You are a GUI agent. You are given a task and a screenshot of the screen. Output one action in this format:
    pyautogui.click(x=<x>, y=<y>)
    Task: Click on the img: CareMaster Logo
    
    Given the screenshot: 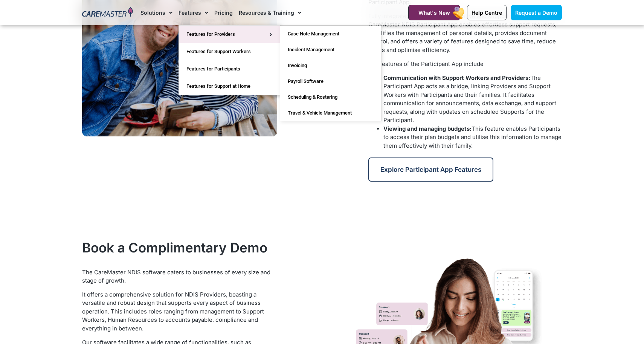 What is the action you would take?
    pyautogui.click(x=108, y=13)
    